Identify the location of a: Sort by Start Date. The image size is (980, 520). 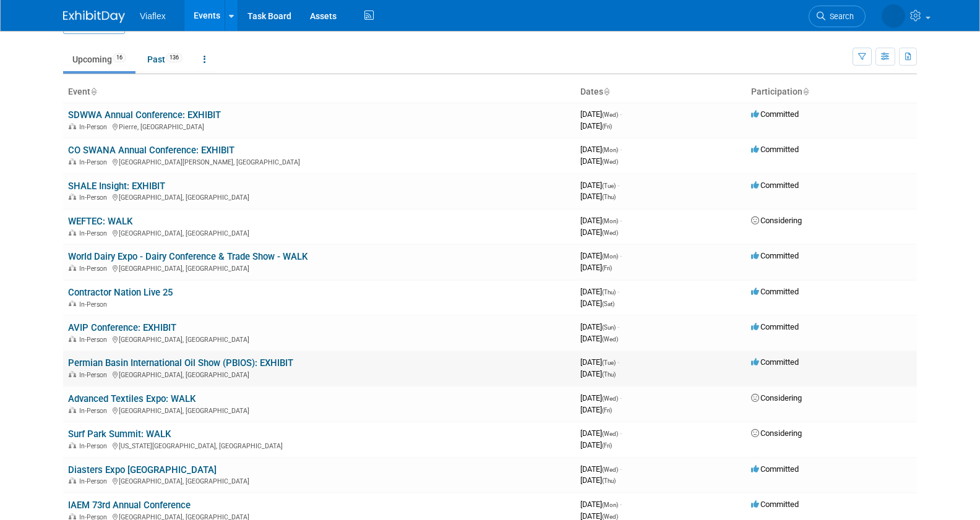
(606, 92).